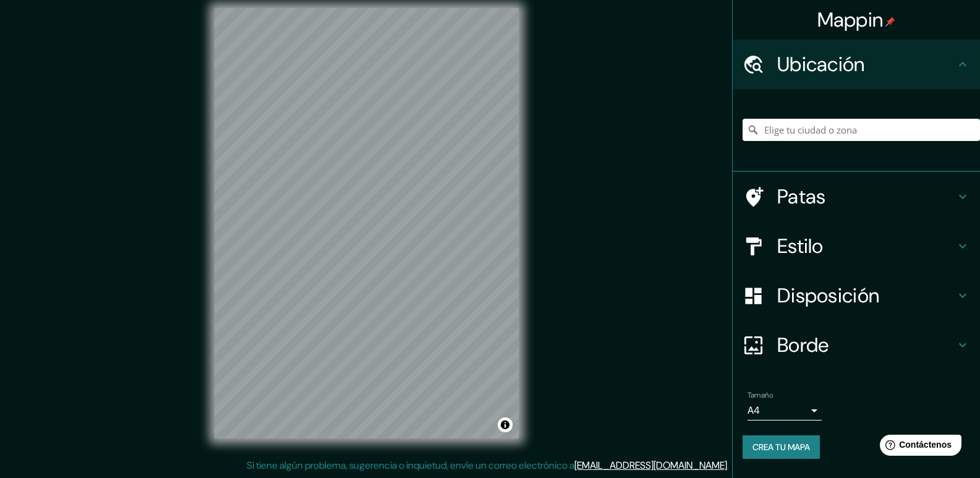 This screenshot has height=478, width=980. What do you see at coordinates (827, 296) in the screenshot?
I see `font: Disposición` at bounding box center [827, 296].